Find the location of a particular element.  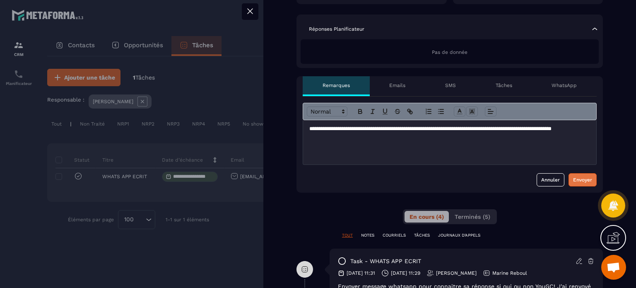

button: Envoyer is located at coordinates (582, 180).